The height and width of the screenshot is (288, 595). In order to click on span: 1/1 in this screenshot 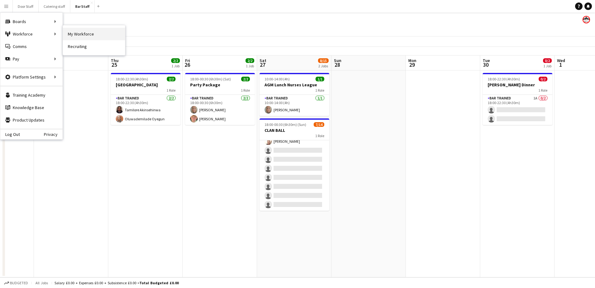, I will do `click(320, 79)`.